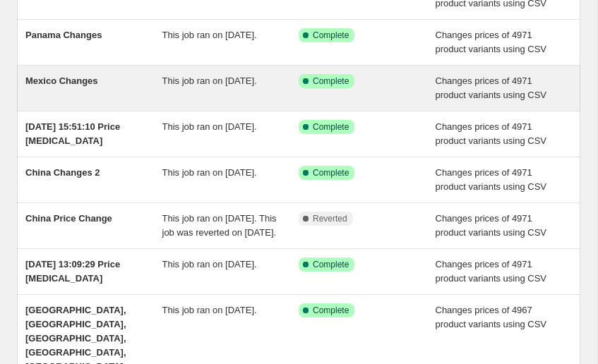 This screenshot has width=598, height=364. What do you see at coordinates (64, 35) in the screenshot?
I see `span: Panama Changes` at bounding box center [64, 35].